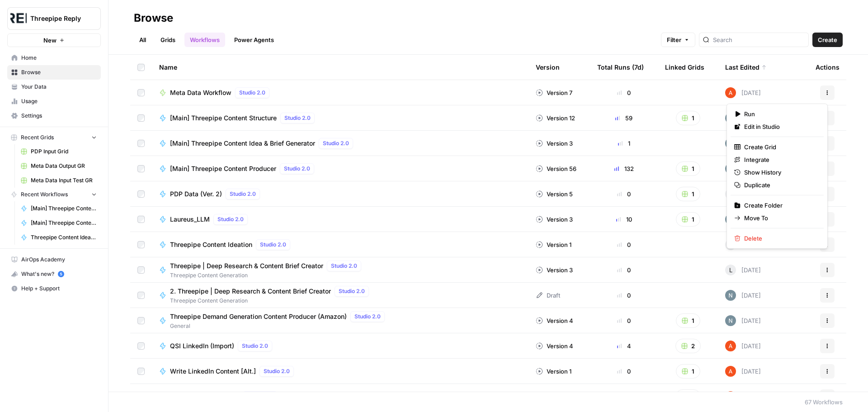 Image resolution: width=868 pixels, height=412 pixels. I want to click on a: 2. Threepipe | Deep Research & Content Brief CreatorStudio 2.0Threepipe Content Generation, so click(340, 295).